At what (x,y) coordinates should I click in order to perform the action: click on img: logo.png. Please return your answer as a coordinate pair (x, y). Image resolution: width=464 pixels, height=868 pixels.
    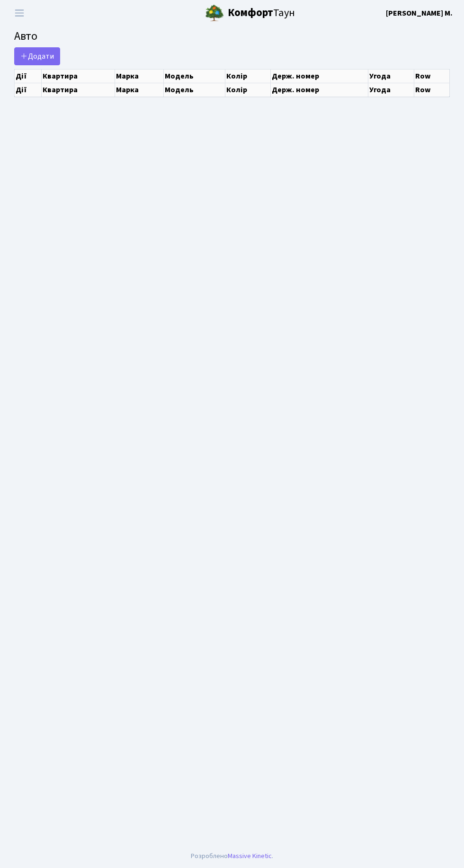
    Looking at the image, I should click on (215, 14).